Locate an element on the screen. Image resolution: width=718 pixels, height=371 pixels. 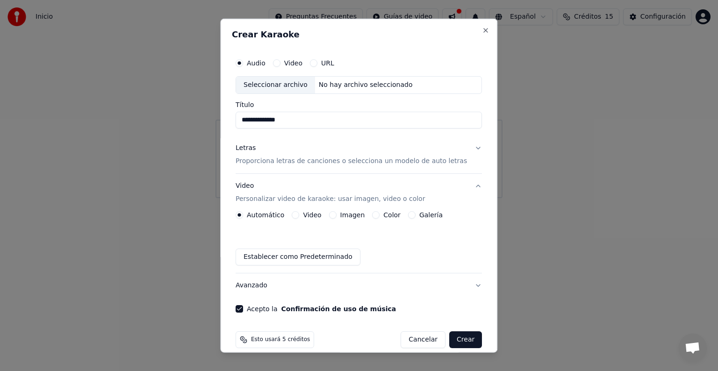
label: URL is located at coordinates (328, 63).